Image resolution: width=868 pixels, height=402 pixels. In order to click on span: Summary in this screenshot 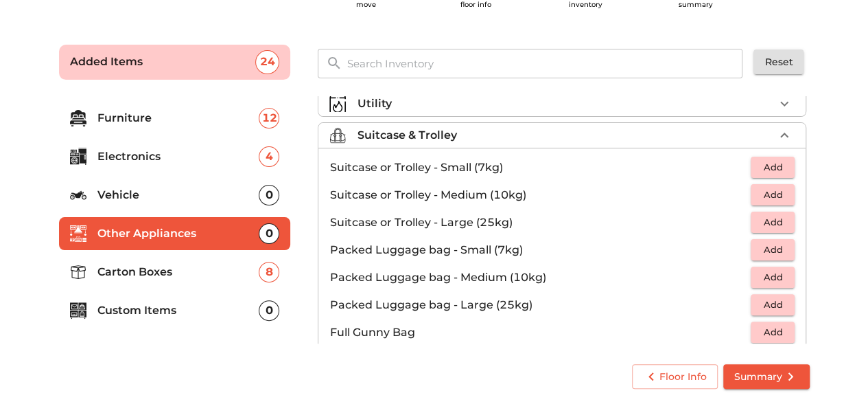, I will do `click(767, 376)`.